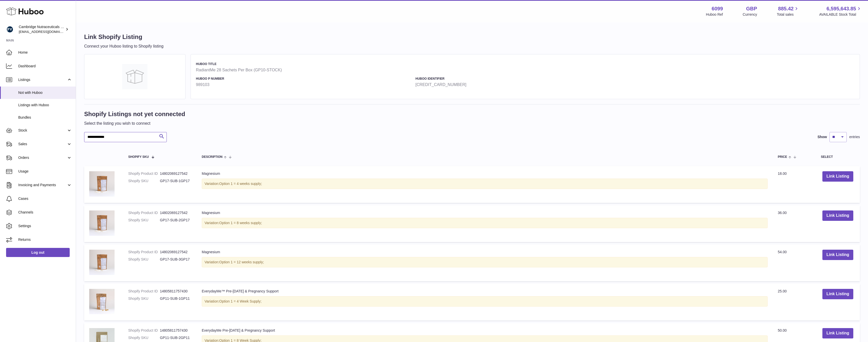  I want to click on span: 25.00, so click(782, 292).